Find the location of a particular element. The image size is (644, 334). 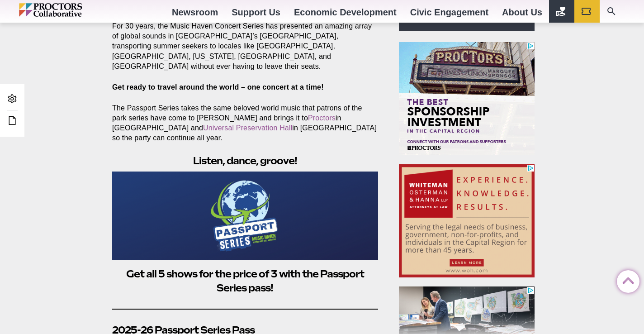

strong: Get ready to travel around the world – one concert at a time! is located at coordinates (218, 87).